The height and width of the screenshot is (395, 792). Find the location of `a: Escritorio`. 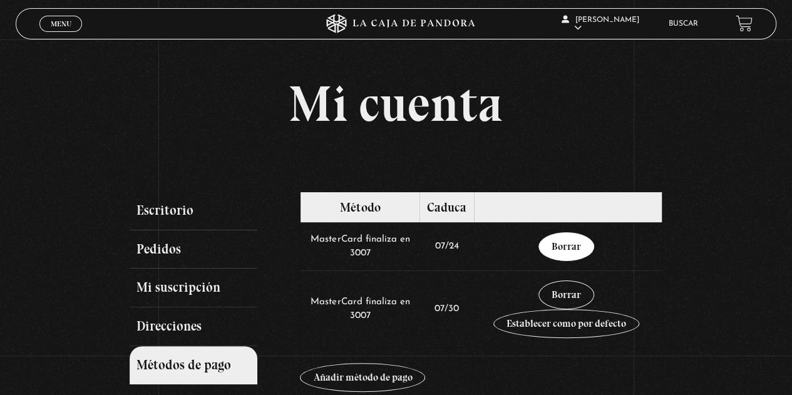

a: Escritorio is located at coordinates (194, 211).